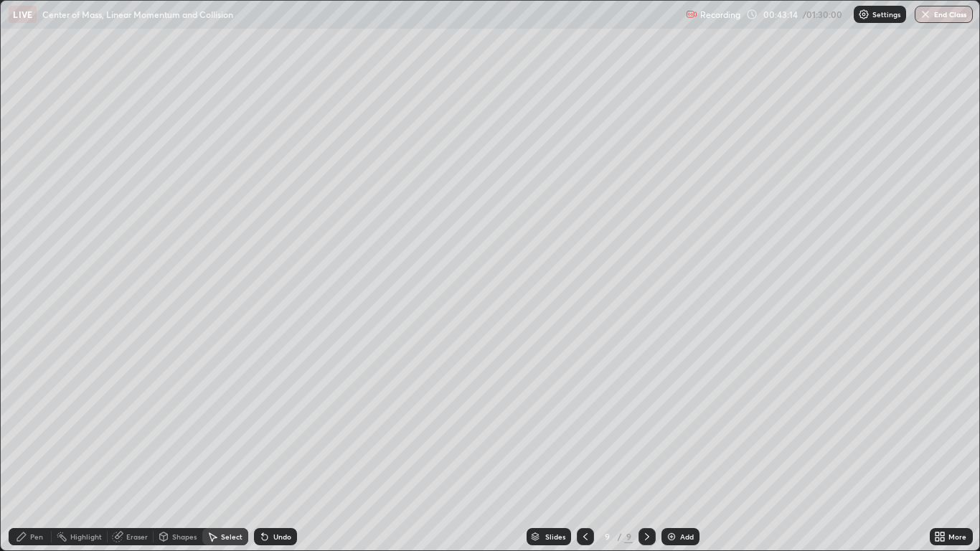 This screenshot has width=980, height=551. I want to click on div: Add, so click(686, 537).